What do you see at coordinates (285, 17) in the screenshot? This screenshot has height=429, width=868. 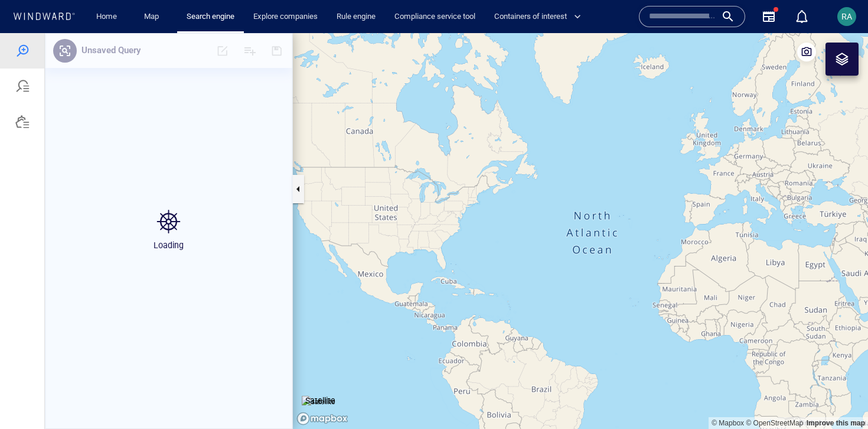 I see `a: Explore companies` at bounding box center [285, 17].